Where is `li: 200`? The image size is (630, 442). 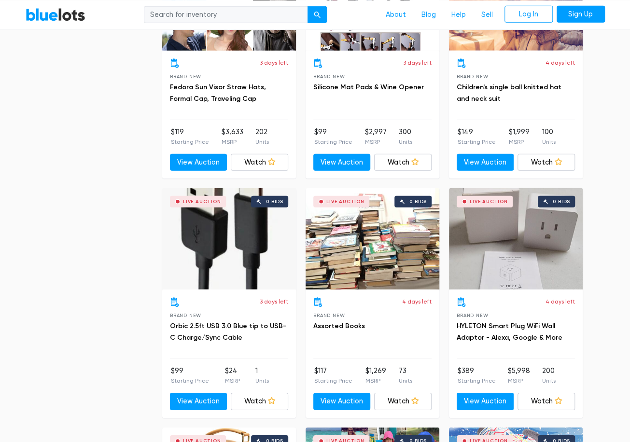 li: 200 is located at coordinates (549, 376).